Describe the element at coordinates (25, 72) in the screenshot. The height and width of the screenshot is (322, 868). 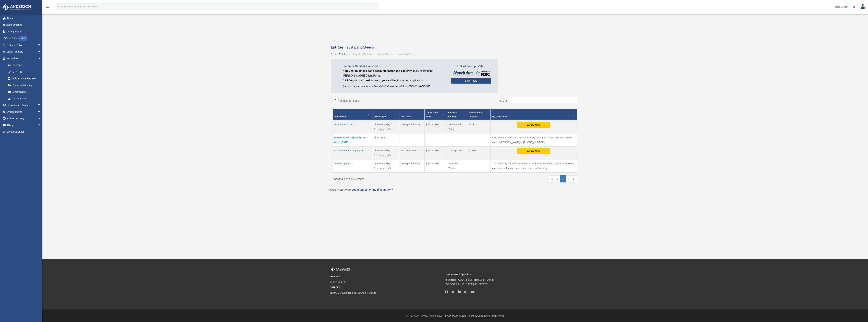
I see `a: CTA Hub` at that location.